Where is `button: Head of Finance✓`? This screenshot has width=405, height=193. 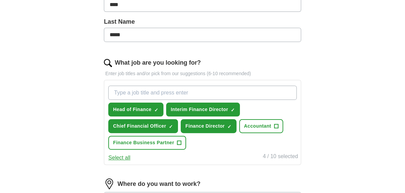 button: Head of Finance✓ is located at coordinates (136, 109).